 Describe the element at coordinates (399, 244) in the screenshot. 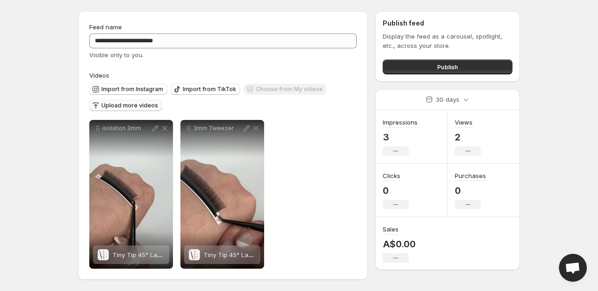

I see `p: A$0.00` at that location.